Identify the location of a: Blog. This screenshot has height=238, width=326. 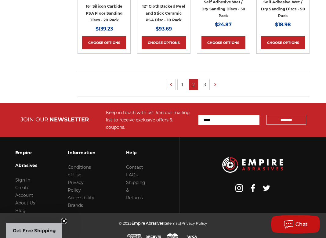
(20, 210).